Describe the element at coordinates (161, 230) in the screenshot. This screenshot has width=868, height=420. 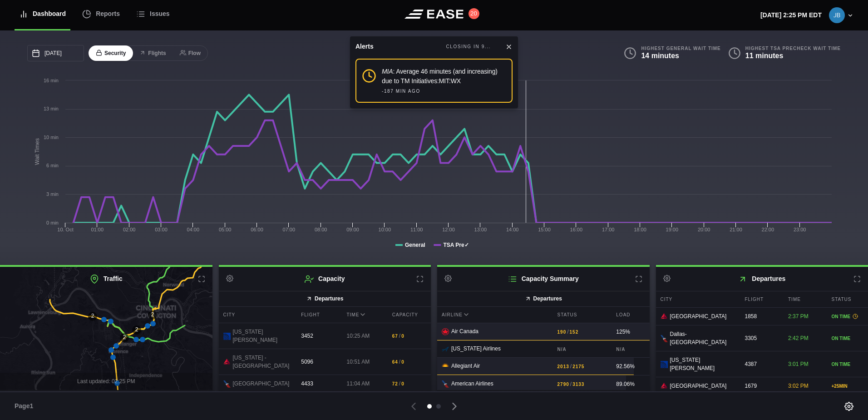
I see `text: 03:00` at that location.